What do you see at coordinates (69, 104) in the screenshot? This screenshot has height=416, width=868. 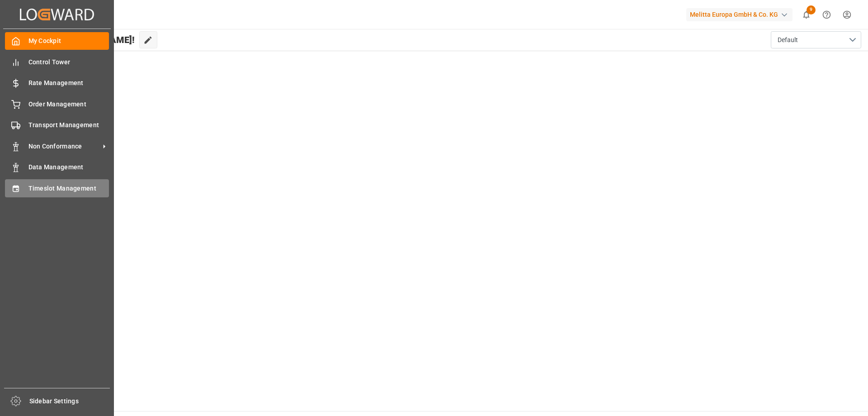 I see `span: Order Management` at bounding box center [69, 104].